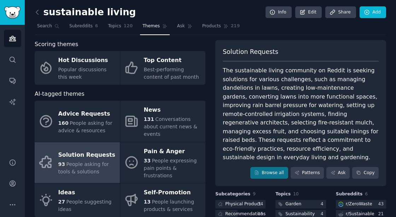  I want to click on a: Advice Requests160People asking for advice & resources, so click(77, 121).